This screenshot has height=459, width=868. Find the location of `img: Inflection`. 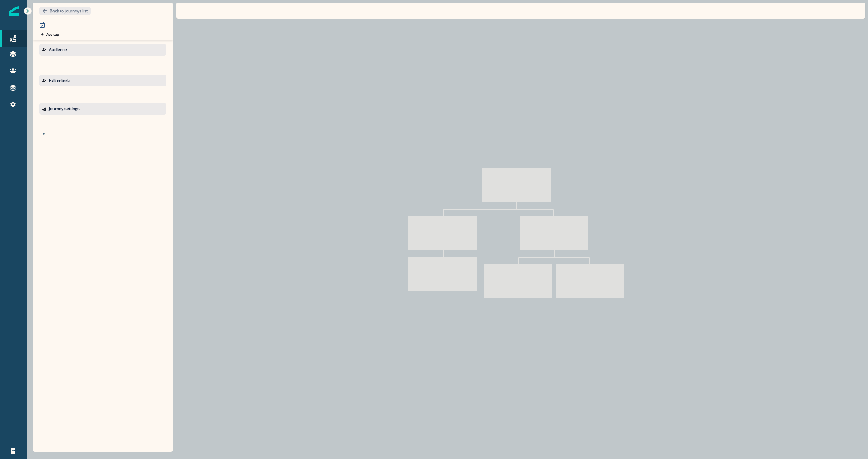

img: Inflection is located at coordinates (13, 11).